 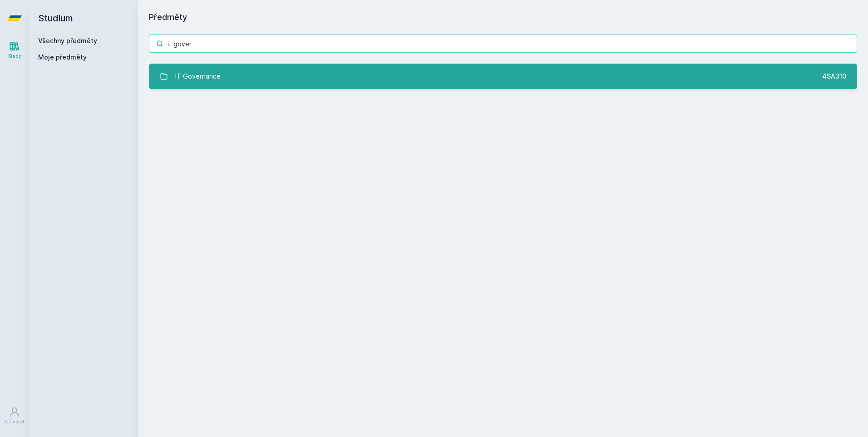 What do you see at coordinates (15, 416) in the screenshot?
I see `a: Uživatel` at bounding box center [15, 416].